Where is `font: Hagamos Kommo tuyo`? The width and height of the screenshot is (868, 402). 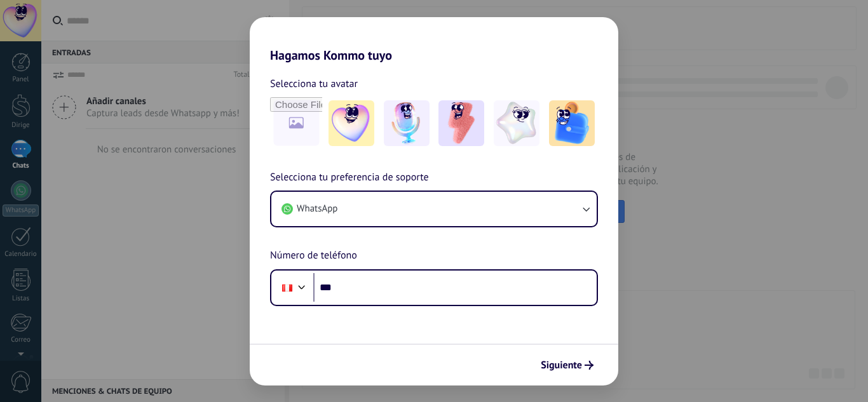 font: Hagamos Kommo tuyo is located at coordinates (331, 55).